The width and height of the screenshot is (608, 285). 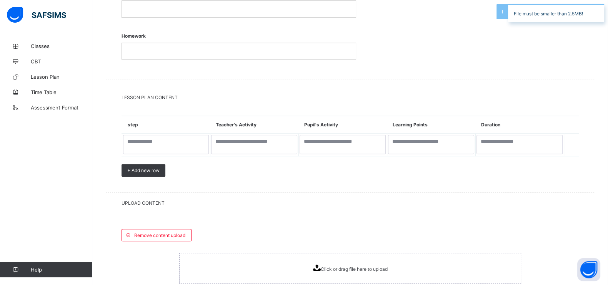 I want to click on img: safsims, so click(x=37, y=15).